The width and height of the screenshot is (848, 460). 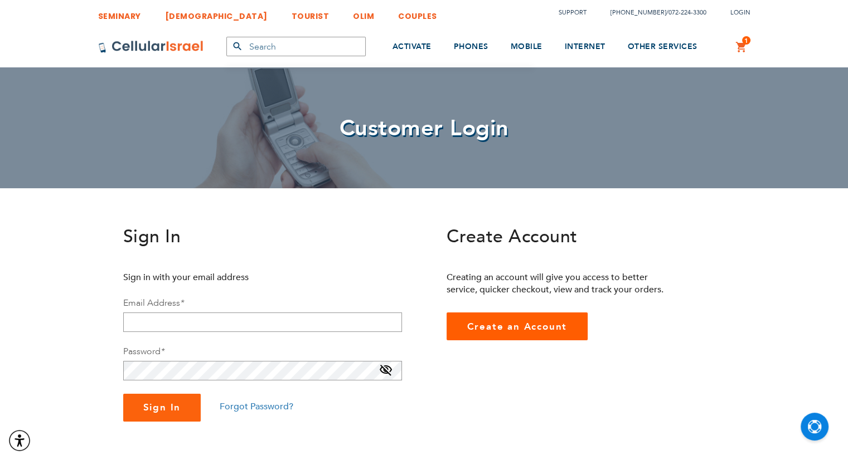 I want to click on a: 072-224-3300, so click(x=687, y=12).